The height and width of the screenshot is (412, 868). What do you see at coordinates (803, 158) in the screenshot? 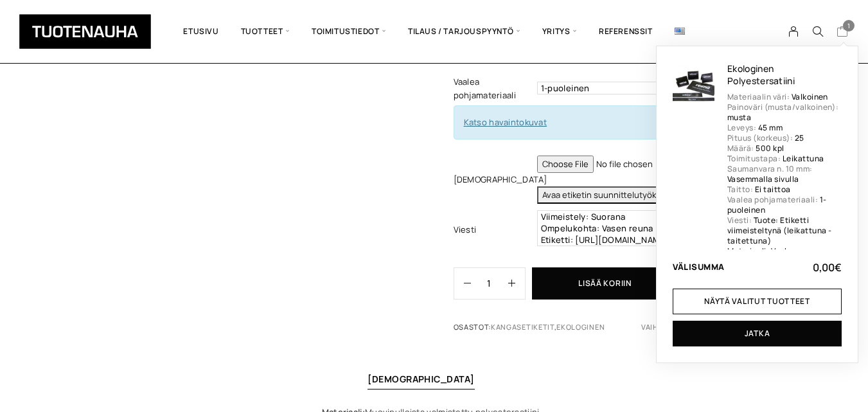
I see `p: Leikattuna` at bounding box center [803, 158].